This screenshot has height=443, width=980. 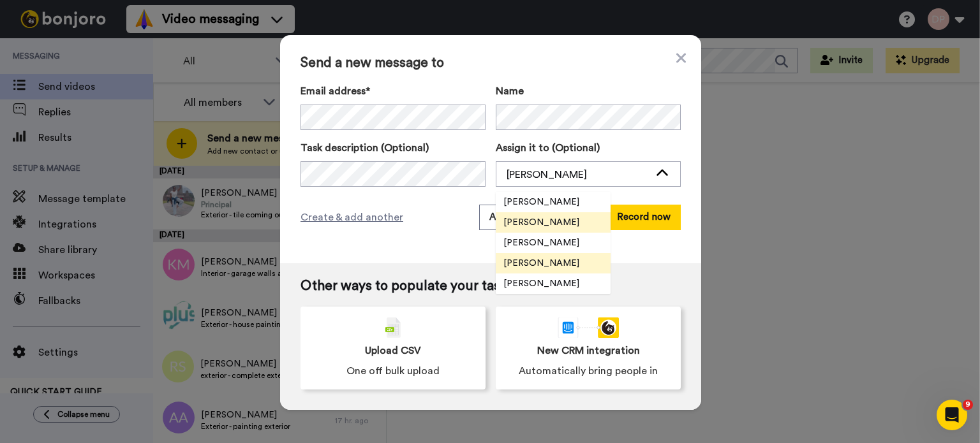 I want to click on span: Create & add another, so click(x=351, y=217).